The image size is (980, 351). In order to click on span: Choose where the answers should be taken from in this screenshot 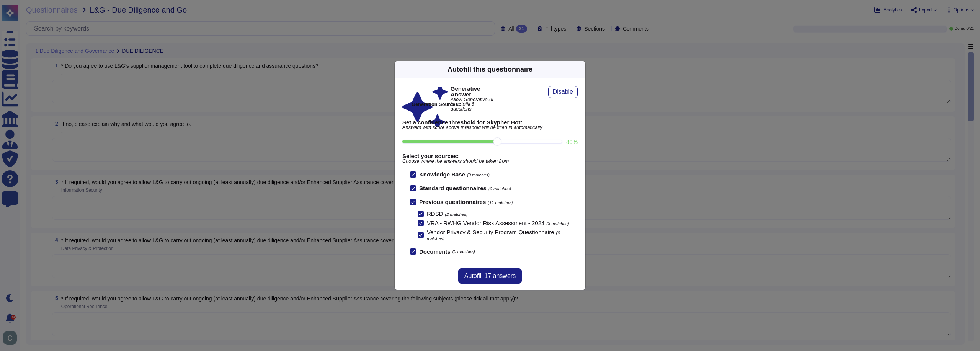, I will do `click(490, 162)`.